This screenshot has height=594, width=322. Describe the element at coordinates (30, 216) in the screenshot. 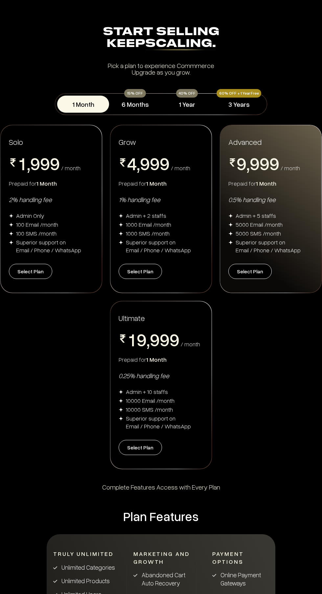

I see `div: Admin Only` at that location.